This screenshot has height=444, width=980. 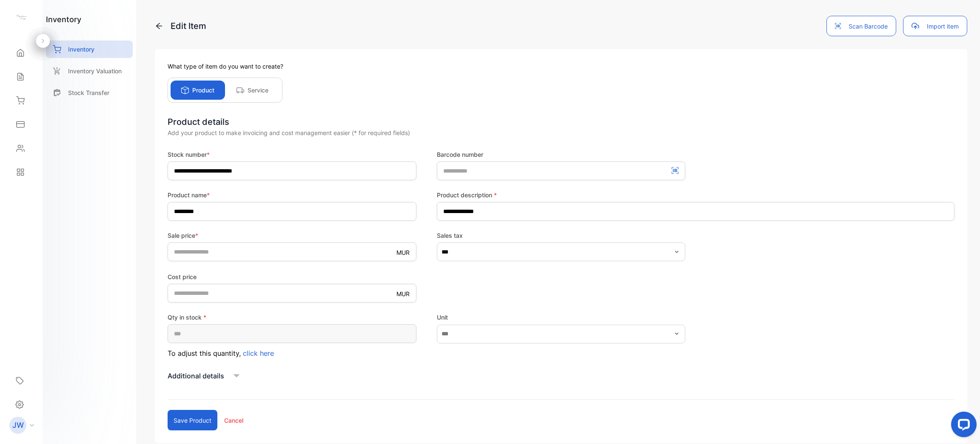 I want to click on a: Inventory, so click(x=90, y=49).